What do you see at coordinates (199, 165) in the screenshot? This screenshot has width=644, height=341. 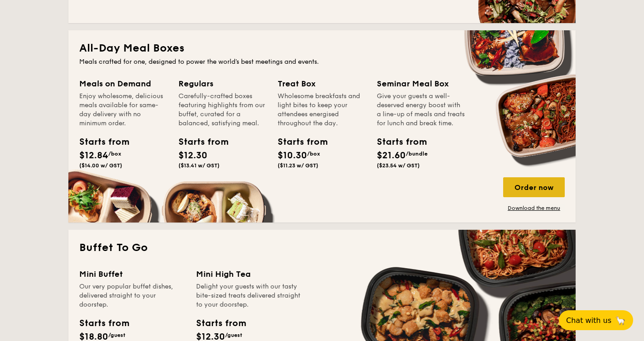 I see `span: ($13.41 w/ GST)` at bounding box center [199, 165].